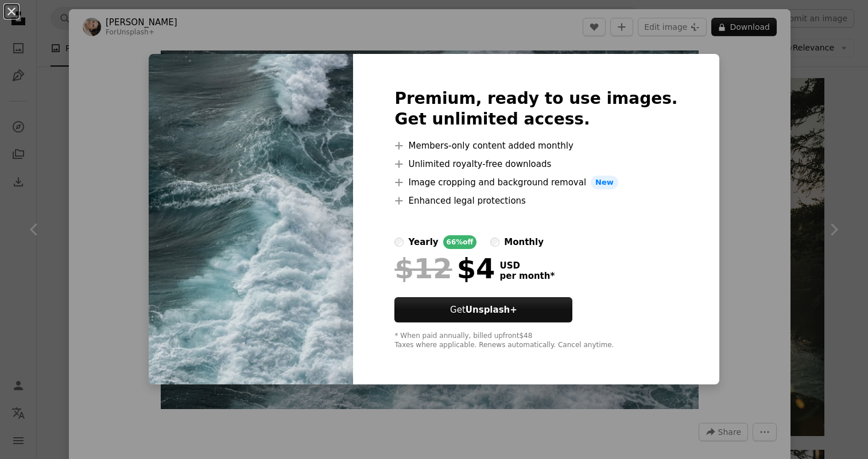  I want to click on span: $12, so click(423, 269).